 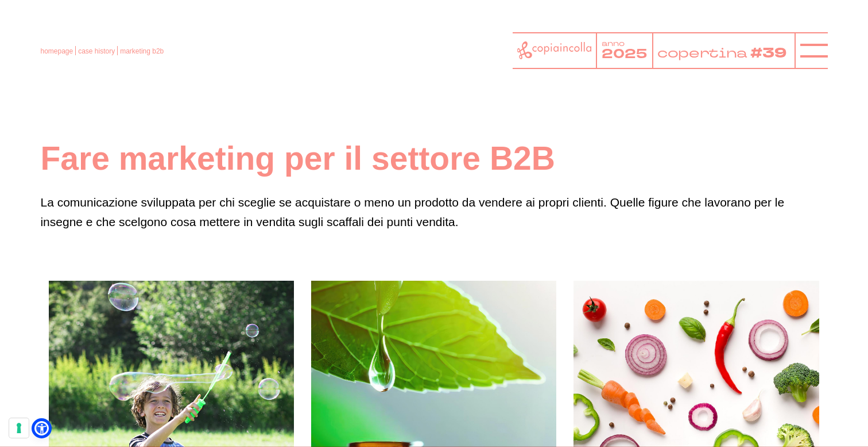 What do you see at coordinates (142, 51) in the screenshot?
I see `a: marketing b2b` at bounding box center [142, 51].